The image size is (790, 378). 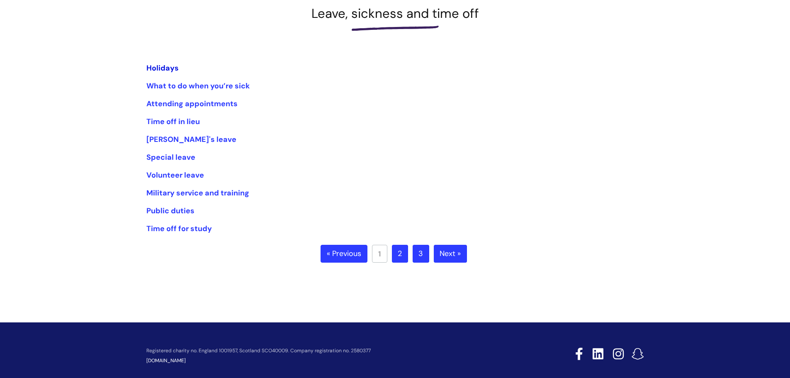 I want to click on p: Registered charity no. England 1001957, Scotland SCO40009. Company registration no. 2580377, so click(x=331, y=350).